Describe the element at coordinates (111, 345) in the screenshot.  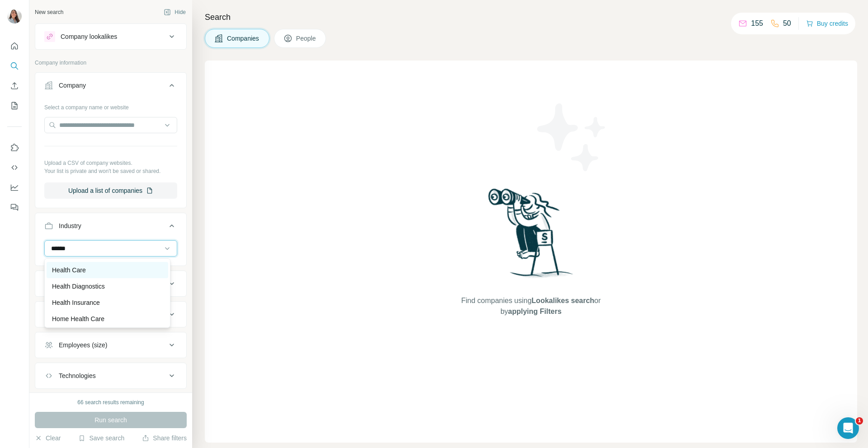
I see `button: Employees (size)` at that location.